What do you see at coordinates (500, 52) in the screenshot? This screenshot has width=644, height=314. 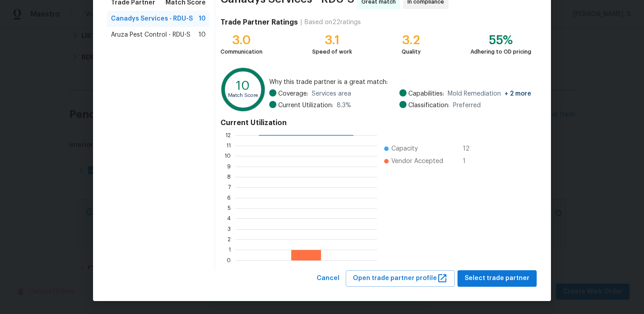 I see `div: Adhering to OD pricing` at bounding box center [500, 52].